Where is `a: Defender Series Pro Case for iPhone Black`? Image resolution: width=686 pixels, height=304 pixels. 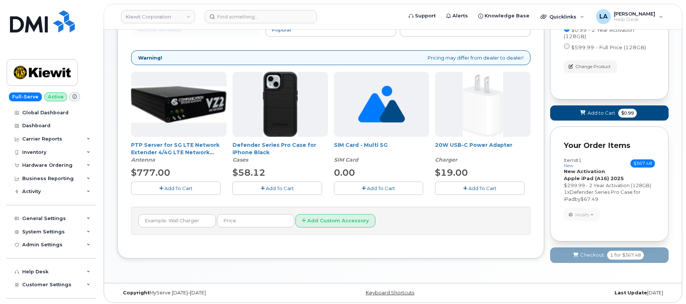 a: Defender Series Pro Case for iPhone Black is located at coordinates (274, 149).